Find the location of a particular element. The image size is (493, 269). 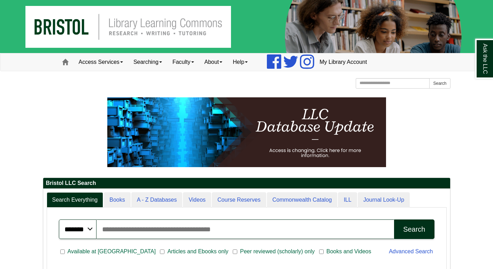

a: Videos is located at coordinates (197, 200).